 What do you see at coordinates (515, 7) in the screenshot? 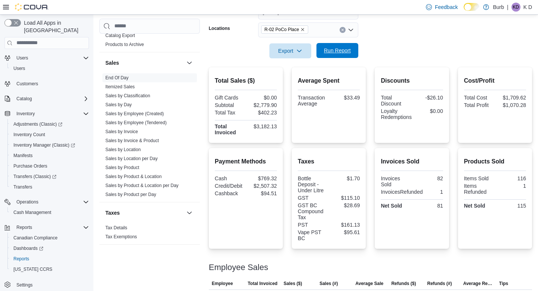
I see `span: KD` at bounding box center [515, 7].